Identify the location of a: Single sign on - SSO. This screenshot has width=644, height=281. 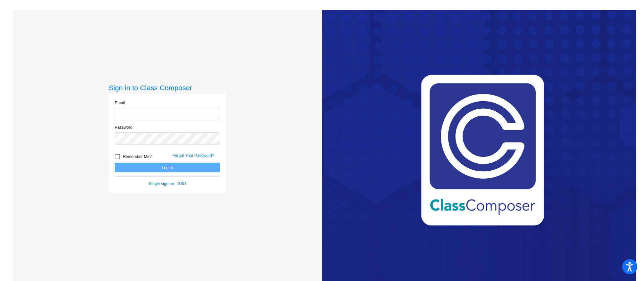
(167, 184).